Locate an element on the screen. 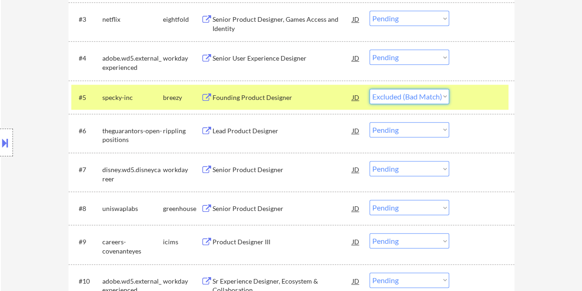  div: Founding Product Designer is located at coordinates (282, 98).